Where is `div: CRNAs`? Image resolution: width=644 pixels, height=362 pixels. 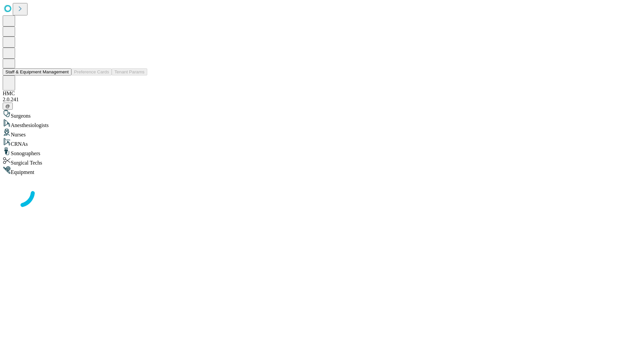 div: CRNAs is located at coordinates (322, 143).